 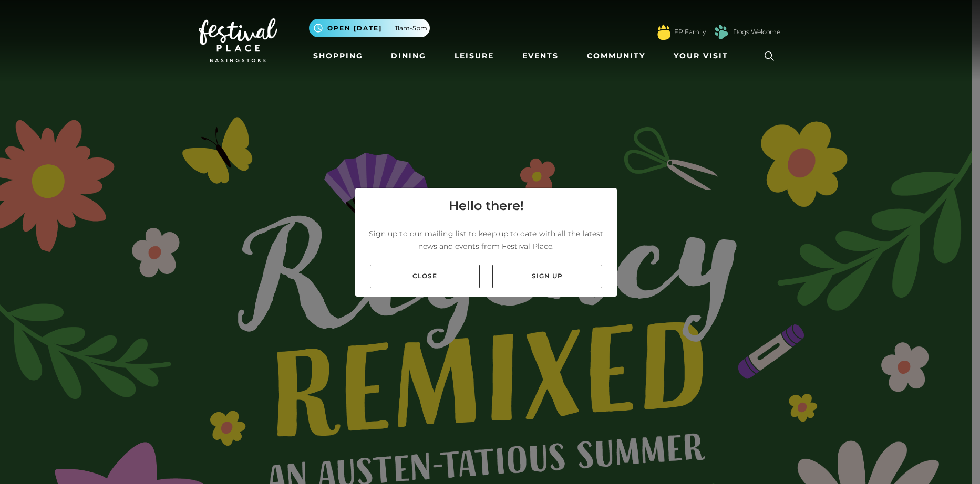 What do you see at coordinates (411, 28) in the screenshot?
I see `span: 11am-5pm` at bounding box center [411, 28].